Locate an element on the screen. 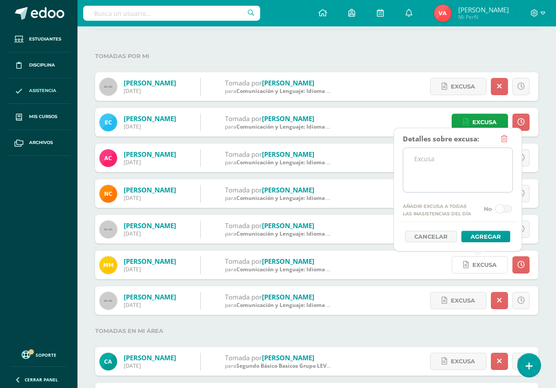  label: Tomadas en mi área is located at coordinates (317, 331).